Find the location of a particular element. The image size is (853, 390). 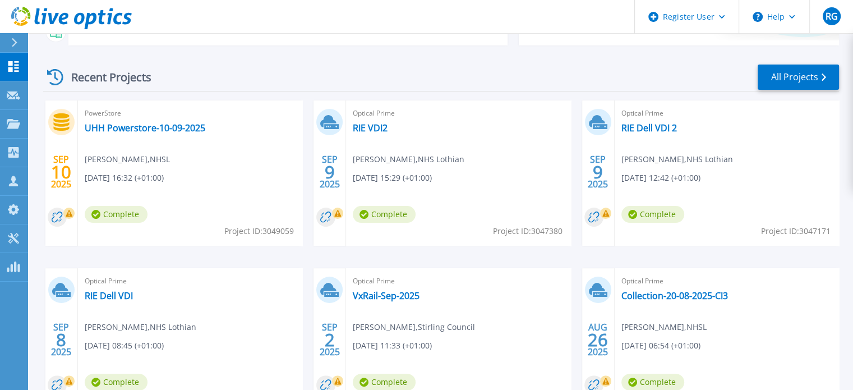

span: PowerStore is located at coordinates (190, 113).